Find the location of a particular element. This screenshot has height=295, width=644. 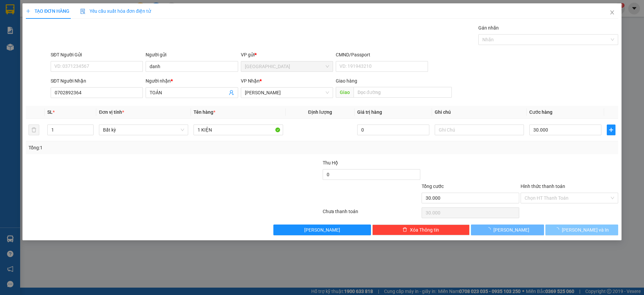

span: user-add is located at coordinates (231, 92).